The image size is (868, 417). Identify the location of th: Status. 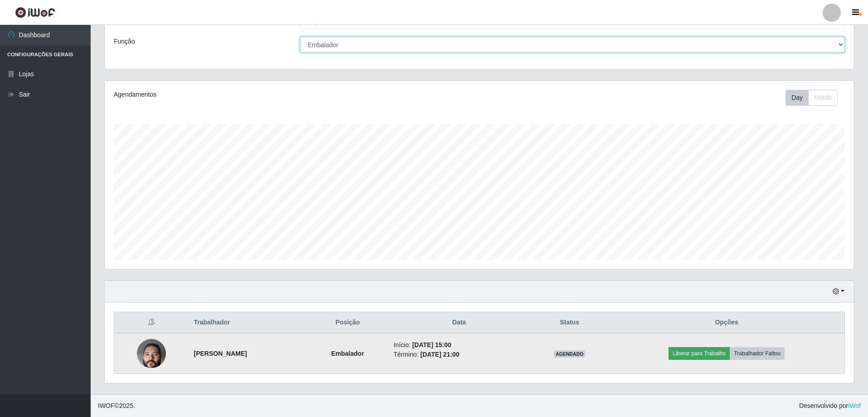
(570, 323).